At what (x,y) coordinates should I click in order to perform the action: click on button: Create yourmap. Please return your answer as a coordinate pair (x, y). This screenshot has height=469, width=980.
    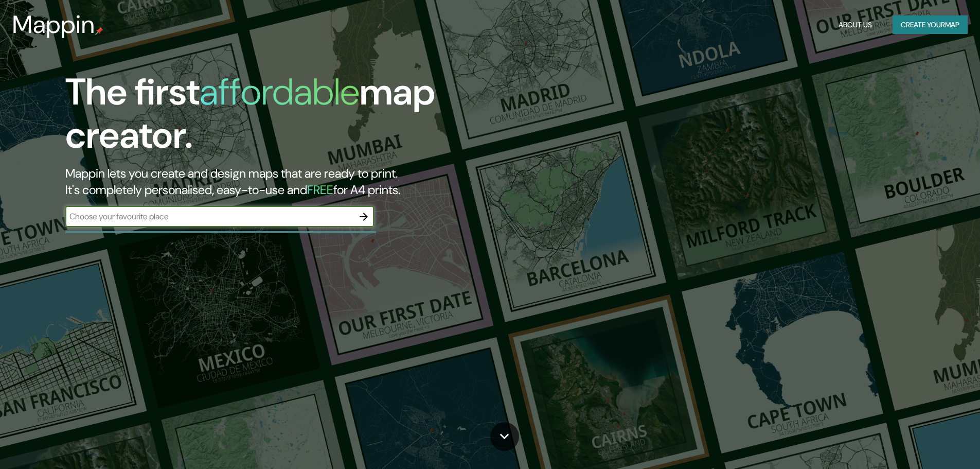
    Looking at the image, I should click on (930, 25).